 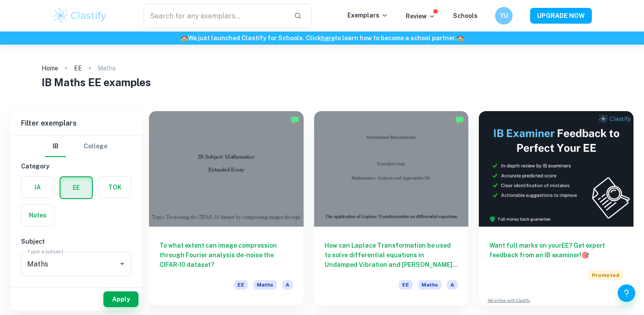 I want to click on button: UPGRADE NOW, so click(x=561, y=16).